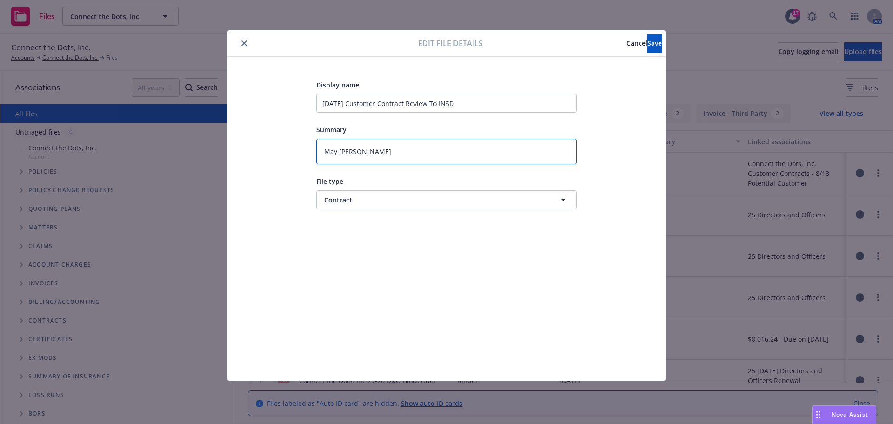 The image size is (893, 424). Describe the element at coordinates (844, 415) in the screenshot. I see `button: Nova Assist` at that location.